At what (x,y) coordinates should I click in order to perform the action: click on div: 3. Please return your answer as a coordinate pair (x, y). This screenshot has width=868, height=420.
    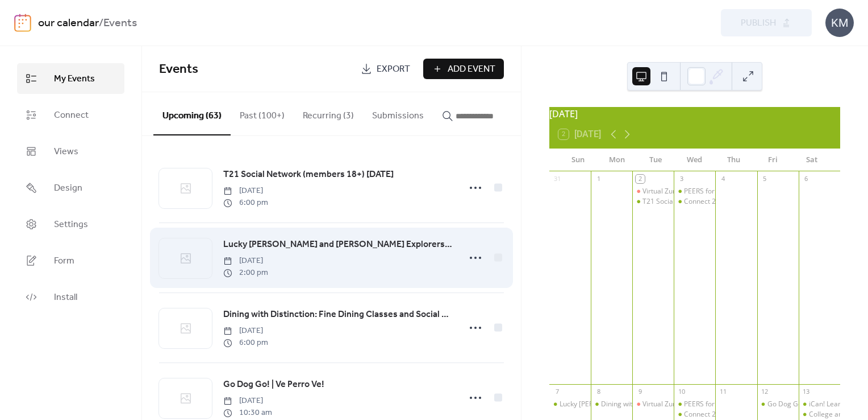
    Looking at the image, I should click on (682, 178).